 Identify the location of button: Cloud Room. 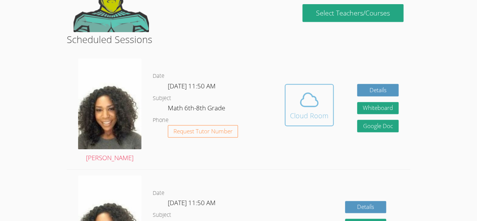
(309, 105).